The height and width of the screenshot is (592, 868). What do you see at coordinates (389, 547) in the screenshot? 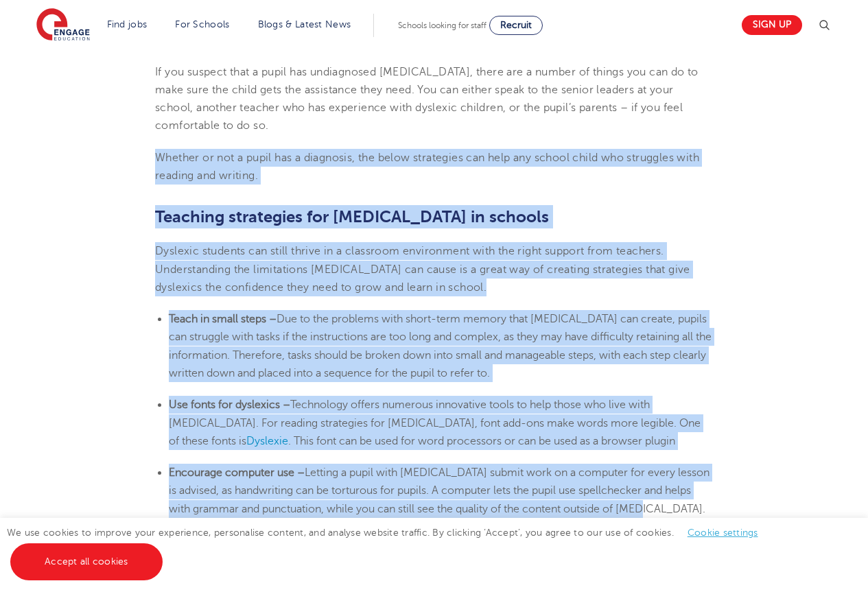
I see `span: We use cookies to improve your experience, personalise content, and analyse website traffic. By c...` at bounding box center [389, 547].